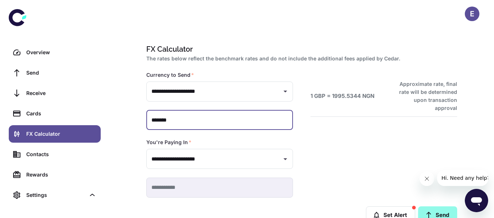 Image resolution: width=494 pixels, height=218 pixels. Describe the element at coordinates (55, 73) in the screenshot. I see `a: Send` at that location.